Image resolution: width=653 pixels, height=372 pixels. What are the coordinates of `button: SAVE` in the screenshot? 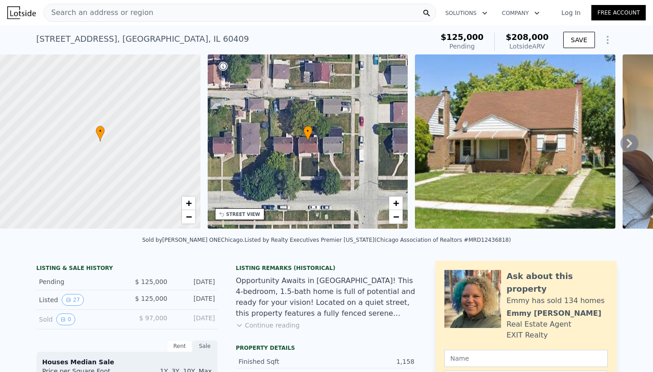 It's located at (579, 40).